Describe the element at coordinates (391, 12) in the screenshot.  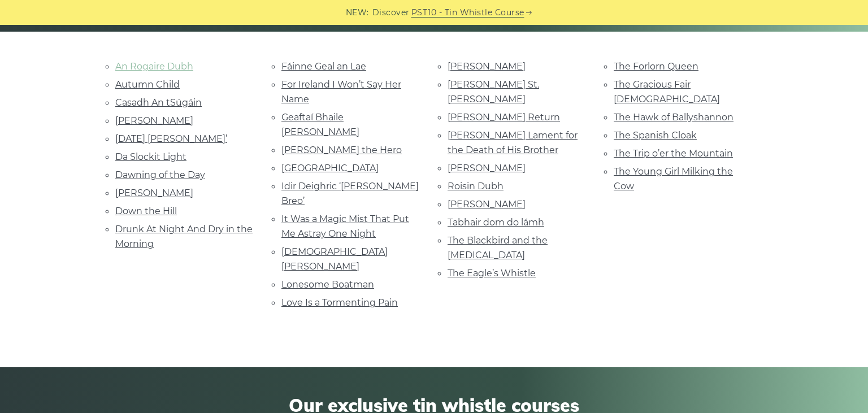
I see `span: Discover` at that location.